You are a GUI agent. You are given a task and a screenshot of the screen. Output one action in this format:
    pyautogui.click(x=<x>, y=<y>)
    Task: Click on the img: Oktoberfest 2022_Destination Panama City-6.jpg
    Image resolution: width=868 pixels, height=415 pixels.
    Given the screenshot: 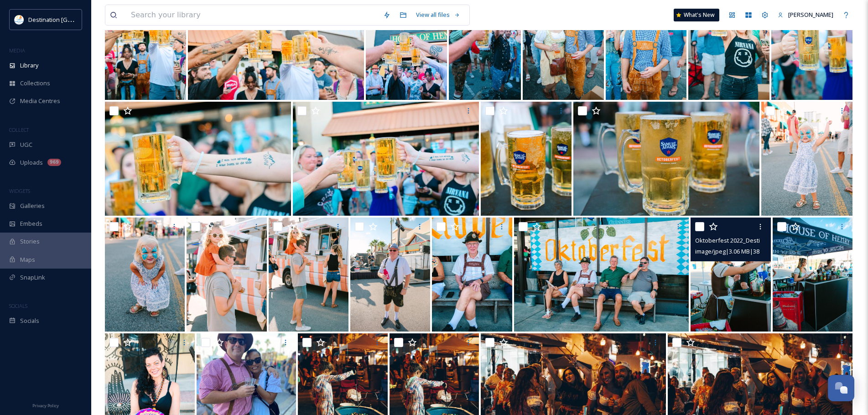 What is the action you would take?
    pyautogui.click(x=390, y=275)
    